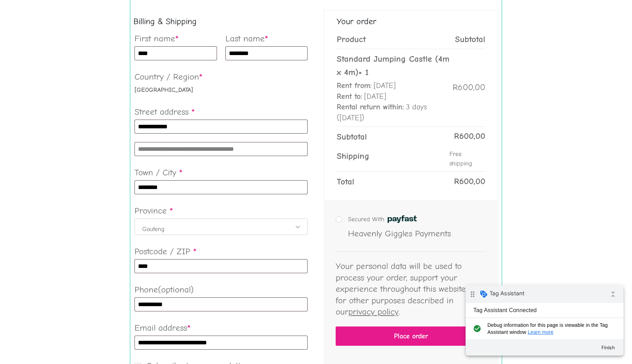  What do you see at coordinates (176, 38) in the screenshot?
I see `label: First name` at bounding box center [176, 38].